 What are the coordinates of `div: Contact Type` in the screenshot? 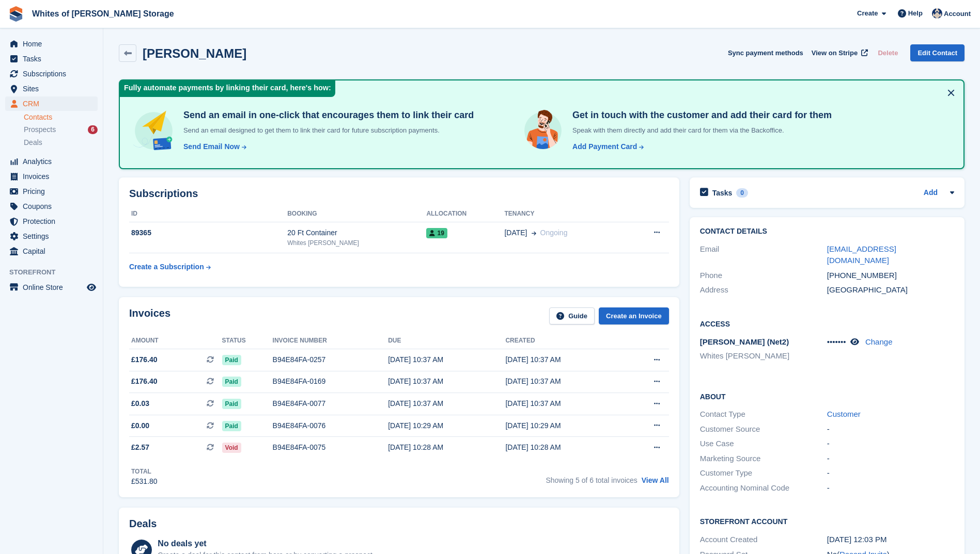 It's located at (764, 415).